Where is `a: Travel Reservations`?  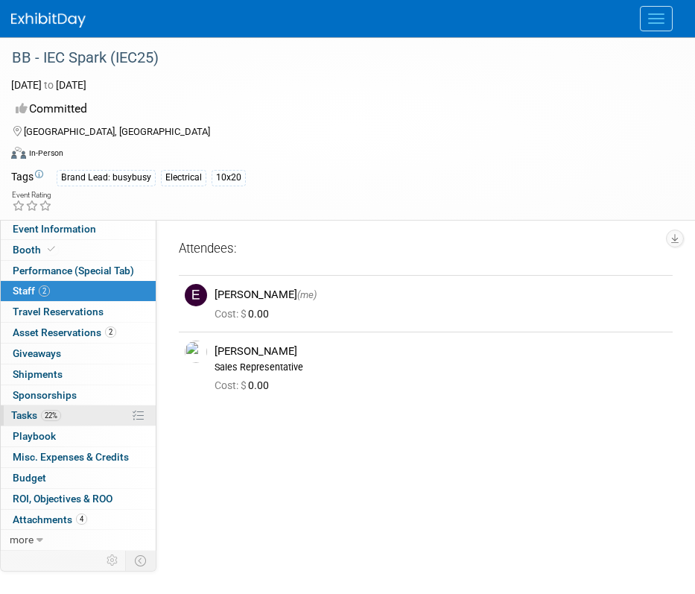 a: Travel Reservations is located at coordinates (78, 312).